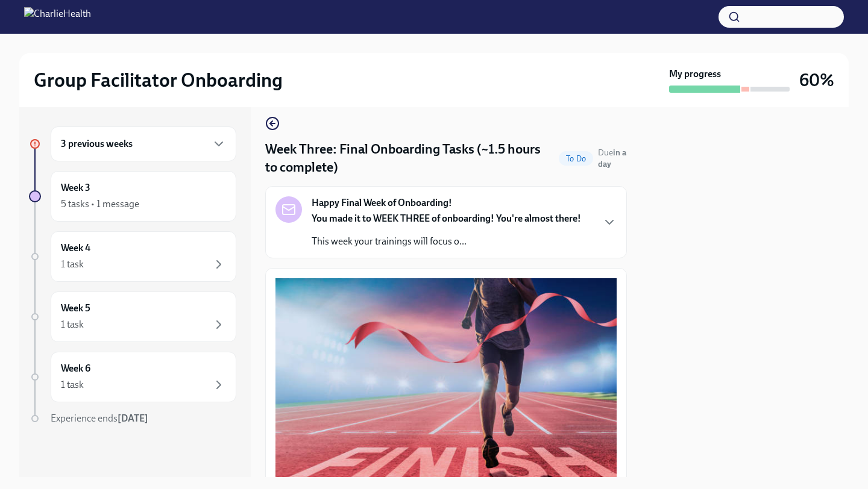 This screenshot has width=868, height=489. Describe the element at coordinates (446, 241) in the screenshot. I see `p: This week your trainings will focus o...` at that location.